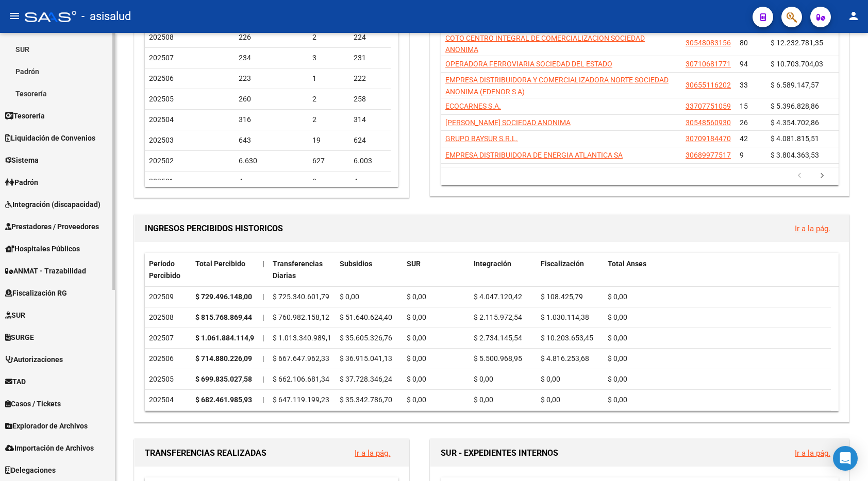 Image resolution: width=868 pixels, height=481 pixels. What do you see at coordinates (708, 42) in the screenshot?
I see `span: 30548083156` at bounding box center [708, 42].